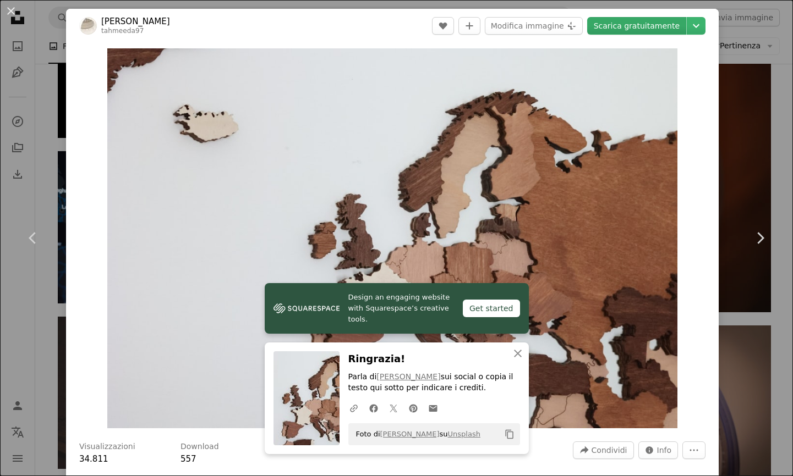 Image resolution: width=793 pixels, height=476 pixels. Describe the element at coordinates (464, 434) in the screenshot. I see `a: Unsplash` at that location.